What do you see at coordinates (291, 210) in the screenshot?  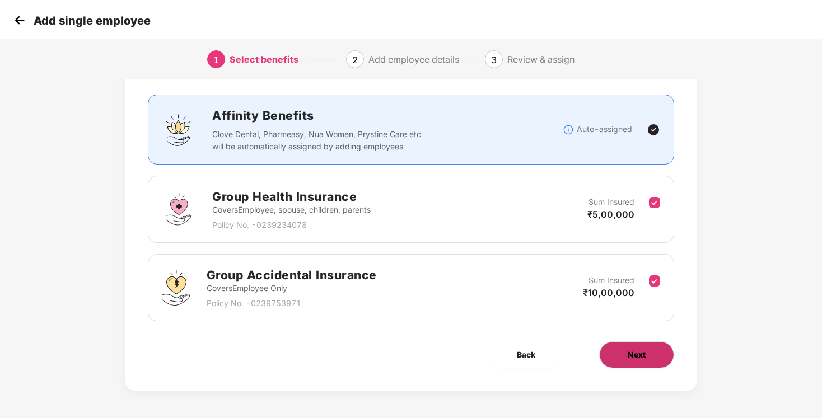 I see `p: Covers Employee, spouse, children, parents` at bounding box center [291, 210].